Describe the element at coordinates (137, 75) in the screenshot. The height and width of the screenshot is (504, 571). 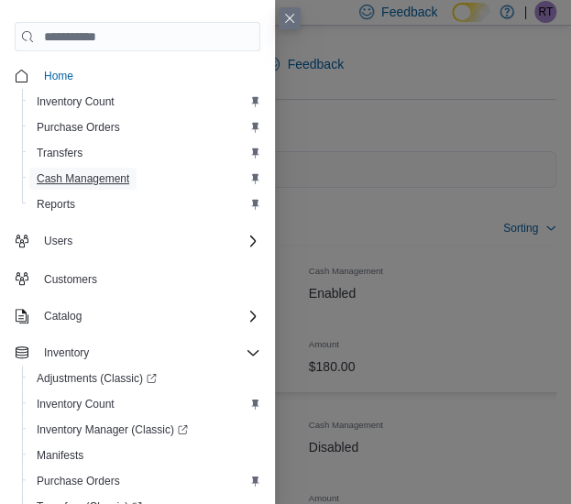
I see `button: Home` at that location.